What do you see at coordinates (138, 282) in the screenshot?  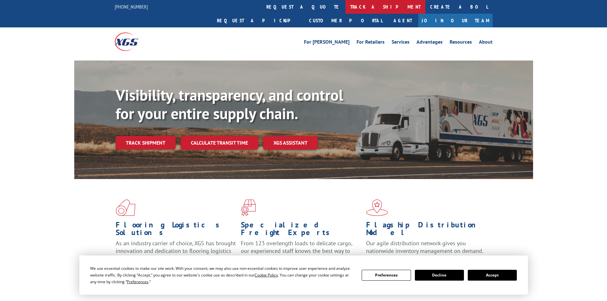 I see `span: Preferences` at bounding box center [138, 282].